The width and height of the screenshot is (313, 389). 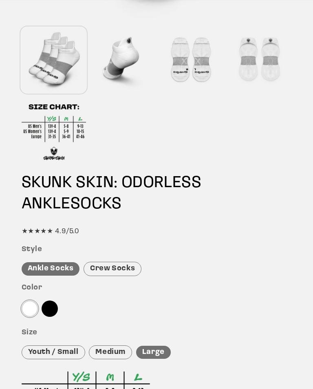 I want to click on div: Medium, so click(x=111, y=353).